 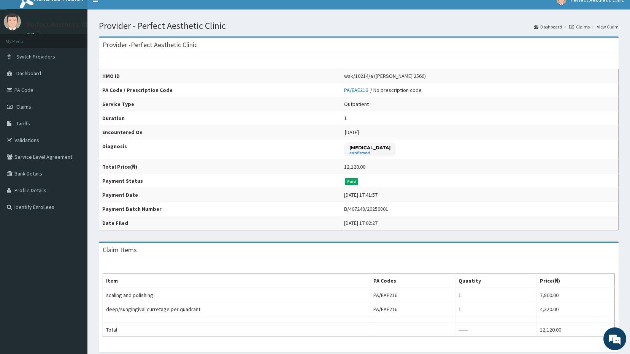 What do you see at coordinates (358, 26) in the screenshot?
I see `h1: Provider - Perfect Aesthetic Clinic` at bounding box center [358, 26].